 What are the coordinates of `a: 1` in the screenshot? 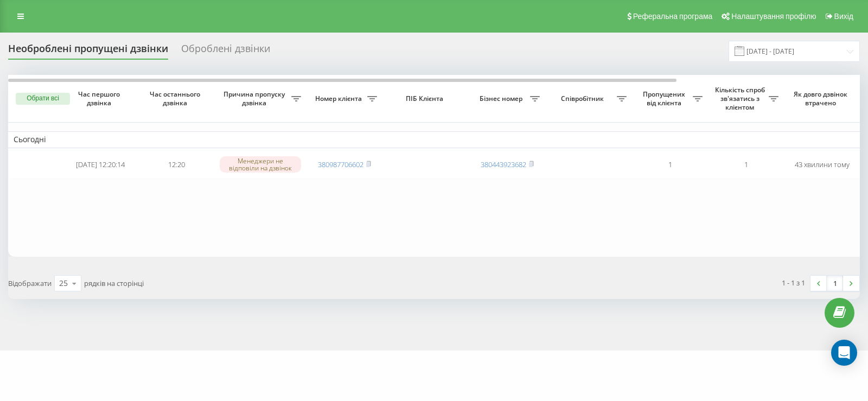 It's located at (834, 283).